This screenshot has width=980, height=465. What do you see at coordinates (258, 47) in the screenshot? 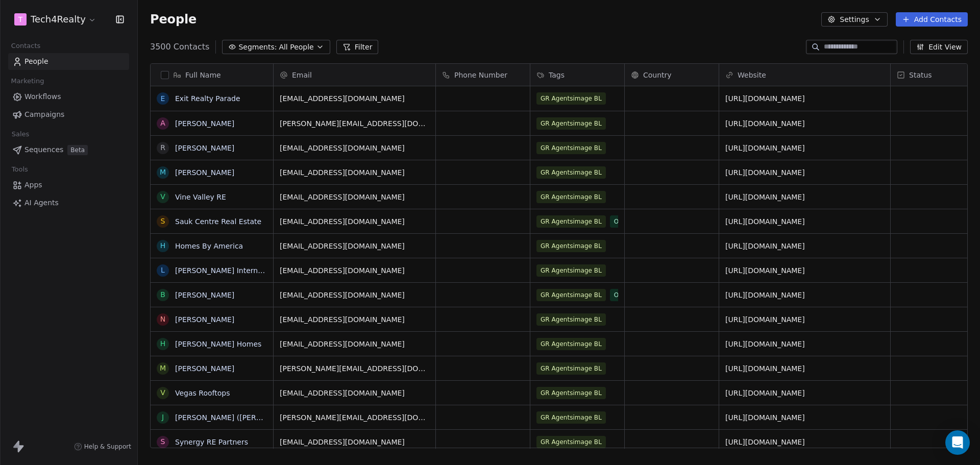
I see `span: Segments:` at bounding box center [258, 47].